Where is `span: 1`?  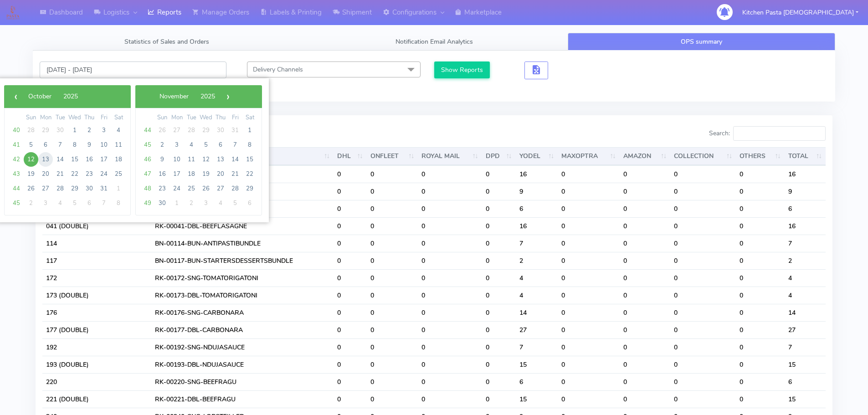
span: 1 is located at coordinates (118, 188).